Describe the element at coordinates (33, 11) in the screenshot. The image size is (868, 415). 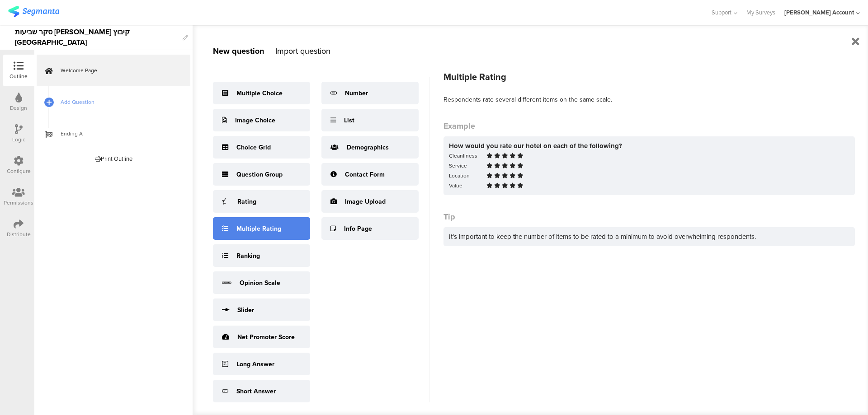
I see `img: segmanta logo` at that location.